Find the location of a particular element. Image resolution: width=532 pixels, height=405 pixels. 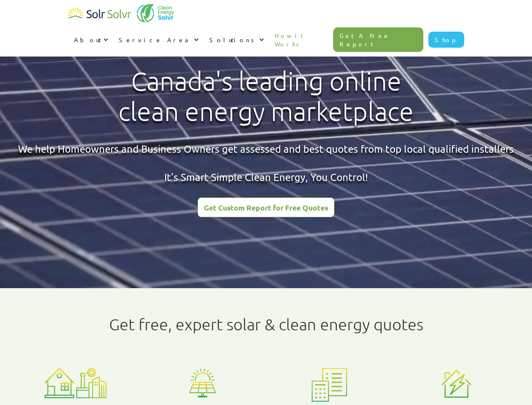

a: Get A Free Report is located at coordinates (379, 39).